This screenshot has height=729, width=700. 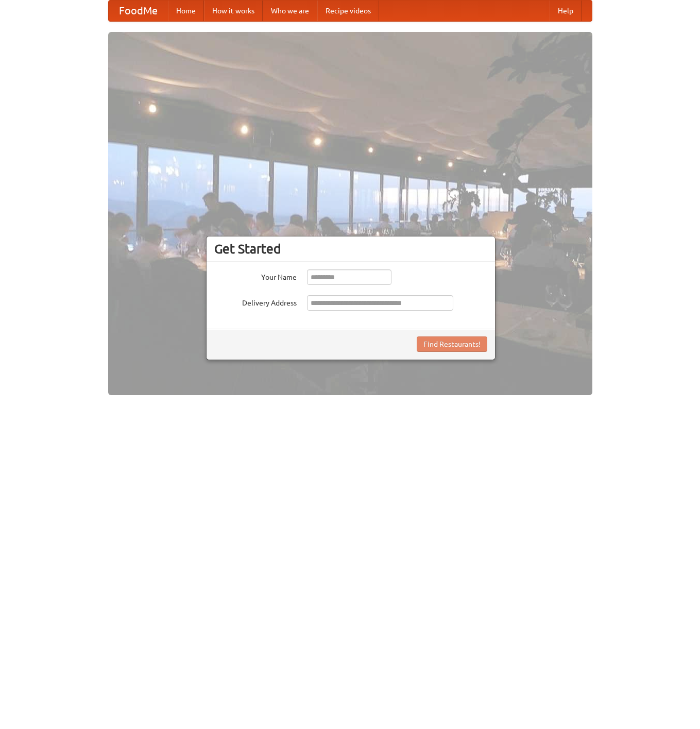 I want to click on label: Delivery Address, so click(x=256, y=301).